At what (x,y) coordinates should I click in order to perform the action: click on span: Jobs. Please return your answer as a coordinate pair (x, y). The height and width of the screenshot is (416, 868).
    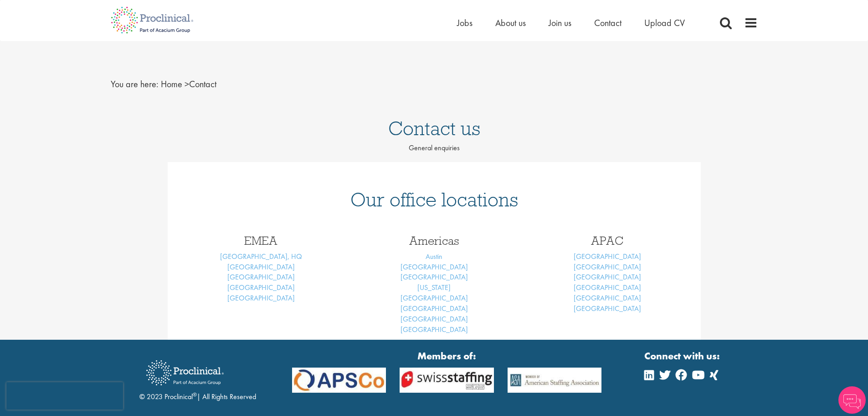
    Looking at the image, I should click on (465, 23).